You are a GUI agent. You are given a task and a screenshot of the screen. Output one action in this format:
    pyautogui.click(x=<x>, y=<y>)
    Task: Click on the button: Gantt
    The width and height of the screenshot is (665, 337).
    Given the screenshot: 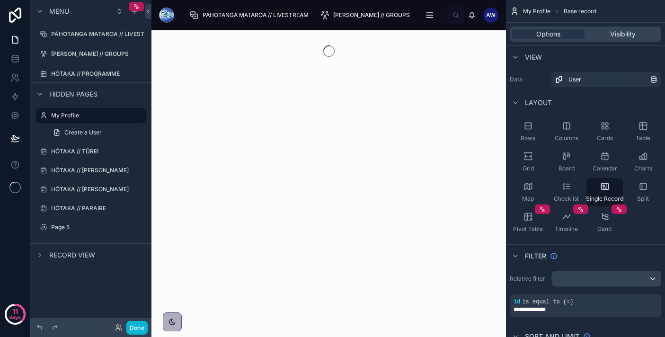 What is the action you would take?
    pyautogui.click(x=604, y=222)
    